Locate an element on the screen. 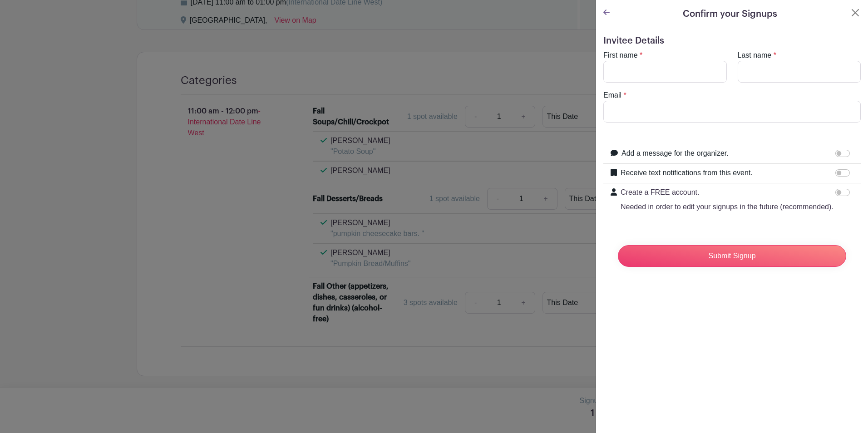  h5: Invitee Details is located at coordinates (732, 41).